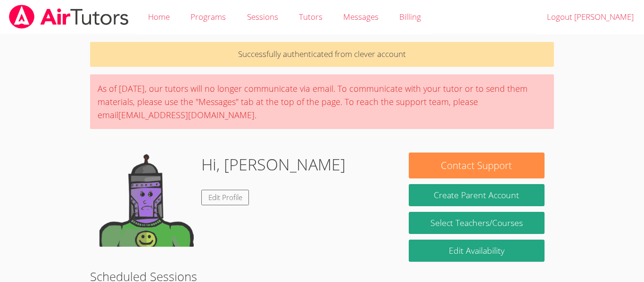  What do you see at coordinates (69, 16) in the screenshot?
I see `img: airtutors_banner-c4298cdbf04f3fff15de1276eac7730deb9818008684d7c2e4769d2f7ddbe033.png` at bounding box center [69, 16].